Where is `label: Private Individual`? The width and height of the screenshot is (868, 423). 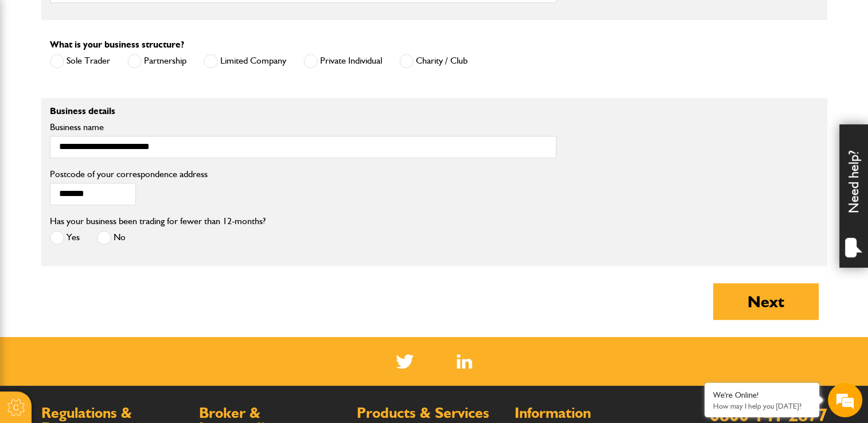
label: Private Individual is located at coordinates (342, 61).